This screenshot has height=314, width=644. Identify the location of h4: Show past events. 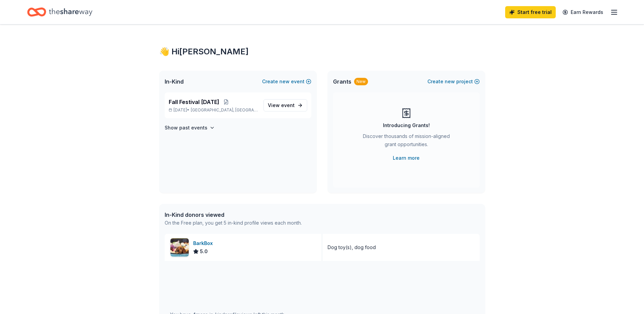
(186, 127).